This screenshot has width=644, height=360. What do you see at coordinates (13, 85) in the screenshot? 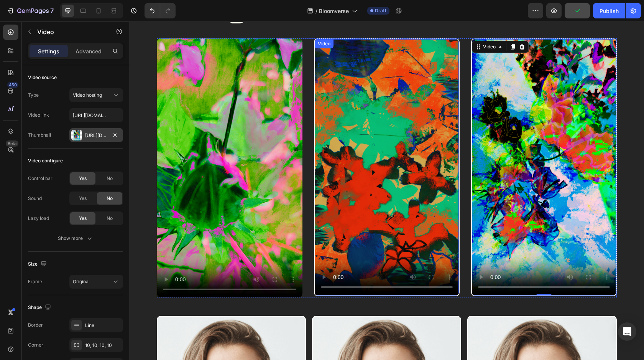
I see `div: 450` at bounding box center [13, 85].